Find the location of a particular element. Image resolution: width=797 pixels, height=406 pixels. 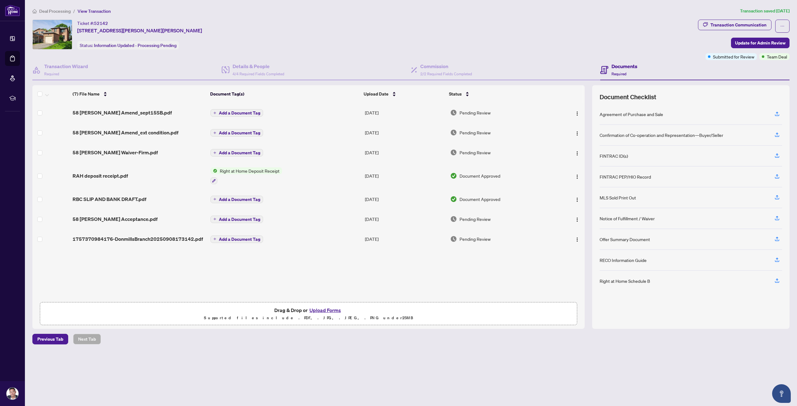

p: Supported files include .PDF, .JPG, .JPEG, .PNG under 25 MB is located at coordinates (308, 318).